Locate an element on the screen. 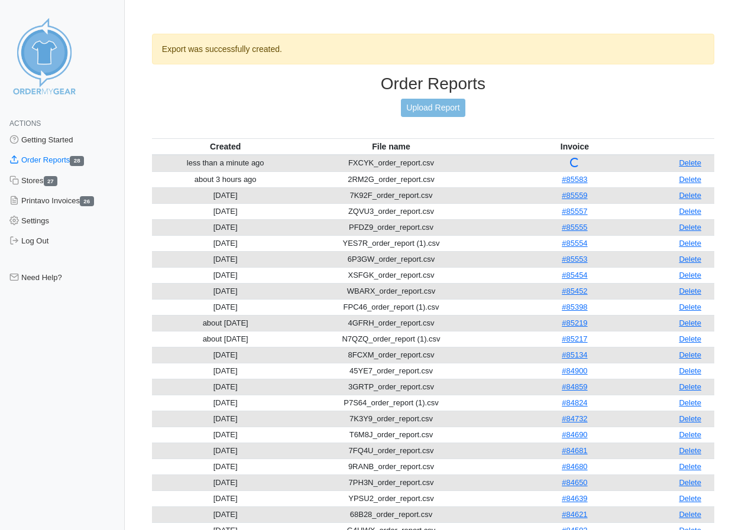 Image resolution: width=748 pixels, height=530 pixels. td: T6M8J_order_report.csv is located at coordinates (391, 435).